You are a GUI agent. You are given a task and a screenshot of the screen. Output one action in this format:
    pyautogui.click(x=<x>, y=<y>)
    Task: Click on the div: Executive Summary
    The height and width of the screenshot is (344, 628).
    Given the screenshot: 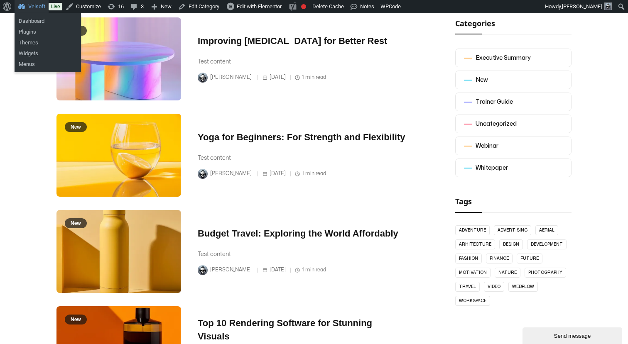 What is the action you would take?
    pyautogui.click(x=503, y=58)
    